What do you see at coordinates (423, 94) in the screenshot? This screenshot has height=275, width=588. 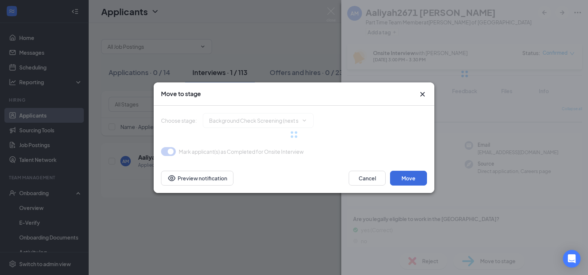 I see `svg: Cross` at bounding box center [423, 94].